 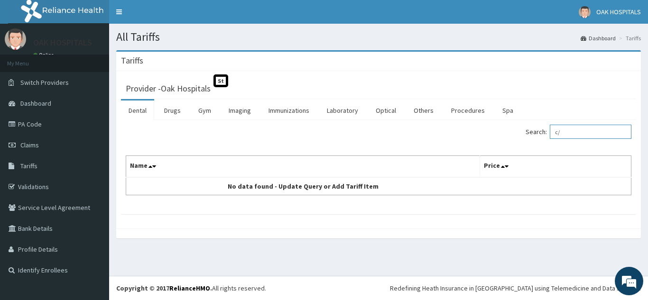 I want to click on footer: All rights reserved., so click(x=378, y=288).